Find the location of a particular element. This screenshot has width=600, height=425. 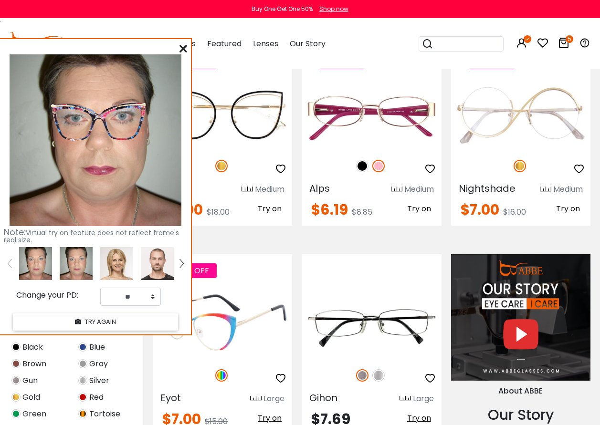

a: Gold Dour - Metal ,Adjust Nose Pads is located at coordinates (222, 114).